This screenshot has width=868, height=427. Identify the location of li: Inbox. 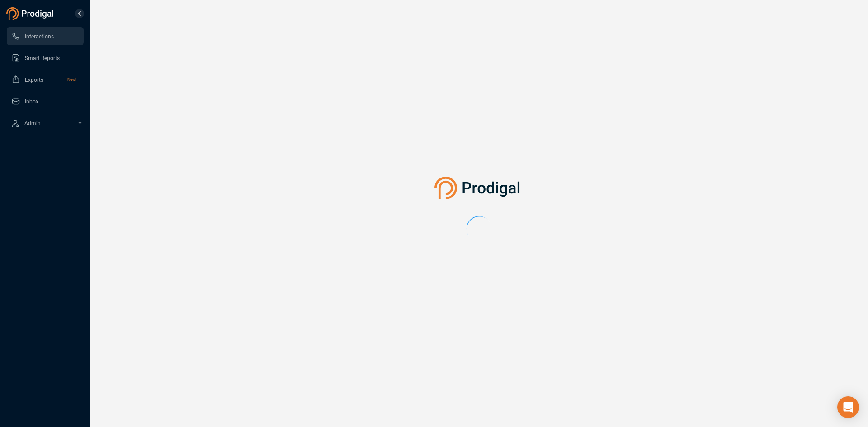
(45, 101).